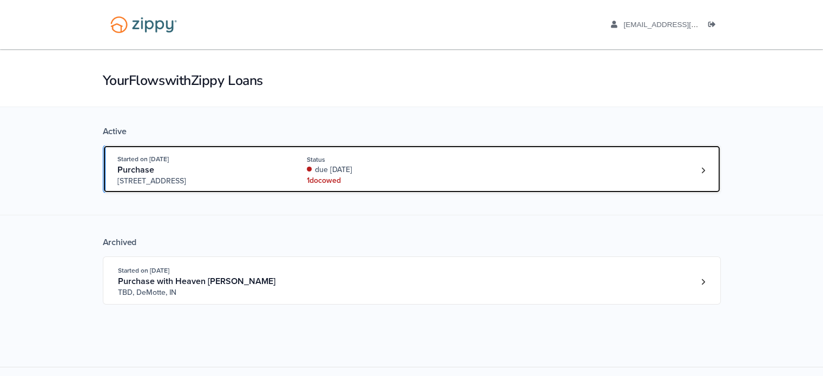  I want to click on a: Log out, so click(714, 26).